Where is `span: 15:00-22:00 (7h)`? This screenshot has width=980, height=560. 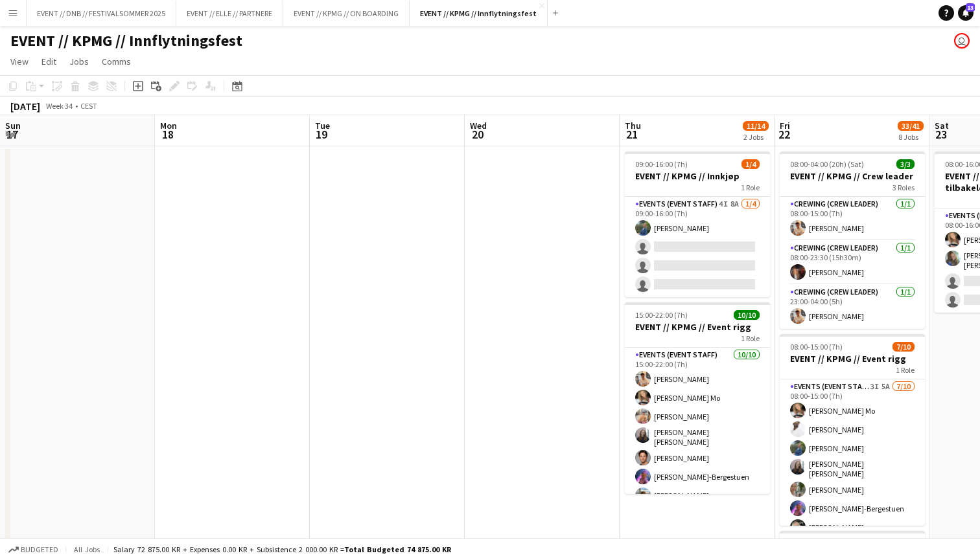
span: 15:00-22:00 (7h) is located at coordinates (661, 315).